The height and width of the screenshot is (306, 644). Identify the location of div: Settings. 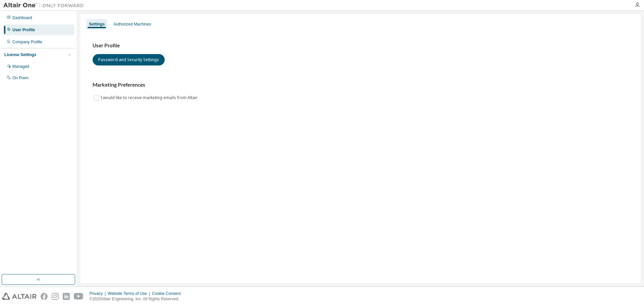
(96, 24).